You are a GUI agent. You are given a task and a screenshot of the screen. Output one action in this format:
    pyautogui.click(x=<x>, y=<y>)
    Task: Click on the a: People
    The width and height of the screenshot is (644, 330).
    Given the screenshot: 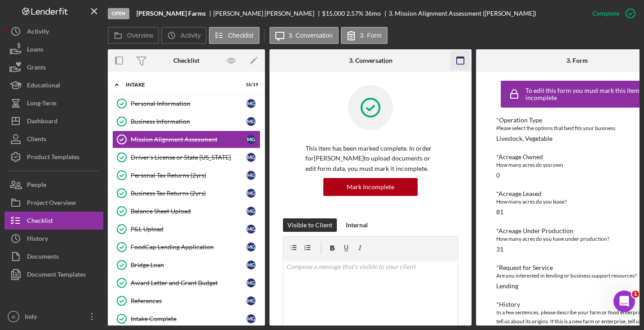 What is the action you would take?
    pyautogui.click(x=53, y=185)
    